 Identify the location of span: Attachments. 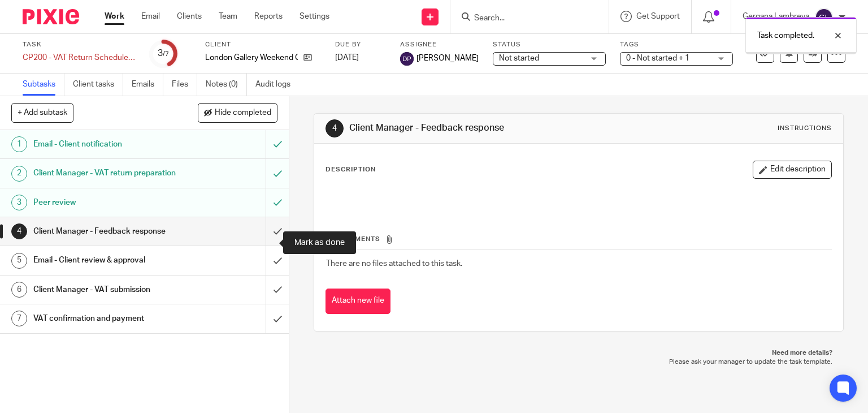
(353, 238).